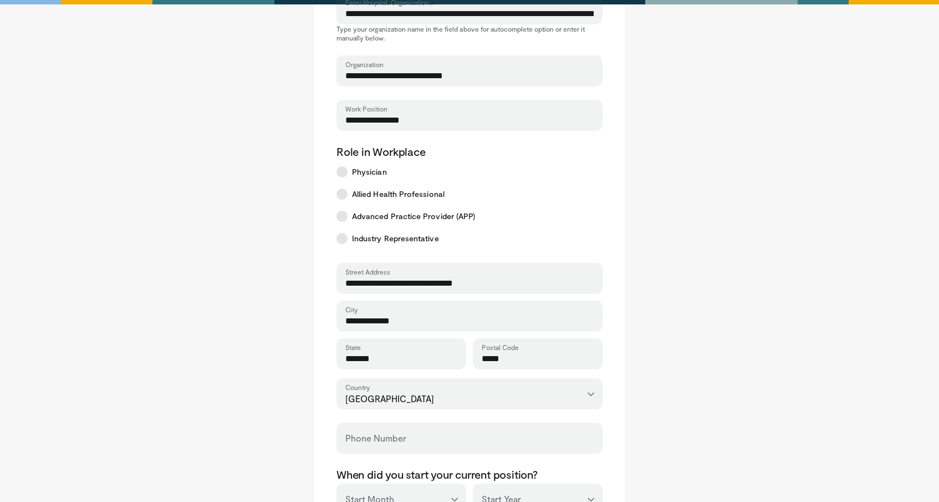 This screenshot has height=502, width=939. I want to click on label: Phone Number, so click(376, 438).